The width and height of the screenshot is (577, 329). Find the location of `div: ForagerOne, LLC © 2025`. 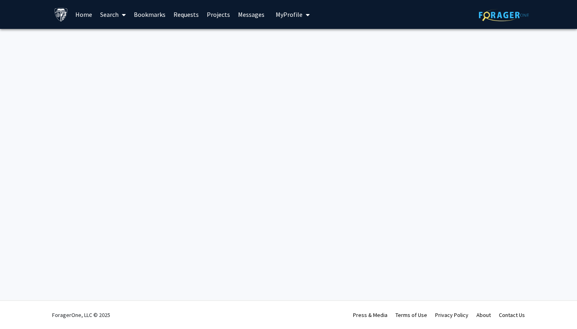

div: ForagerOne, LLC © 2025 is located at coordinates (81, 315).